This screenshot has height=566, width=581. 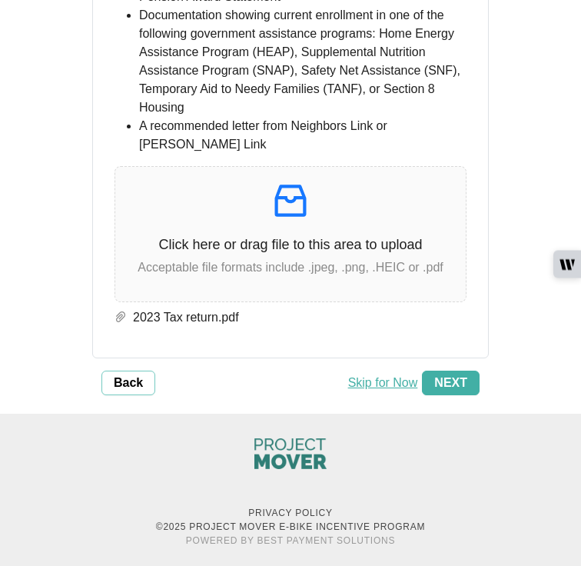 What do you see at coordinates (303, 62) in the screenshot?
I see `li: Documentation showing current enrollment in one of the following government assistance programs: ...` at bounding box center [303, 62].